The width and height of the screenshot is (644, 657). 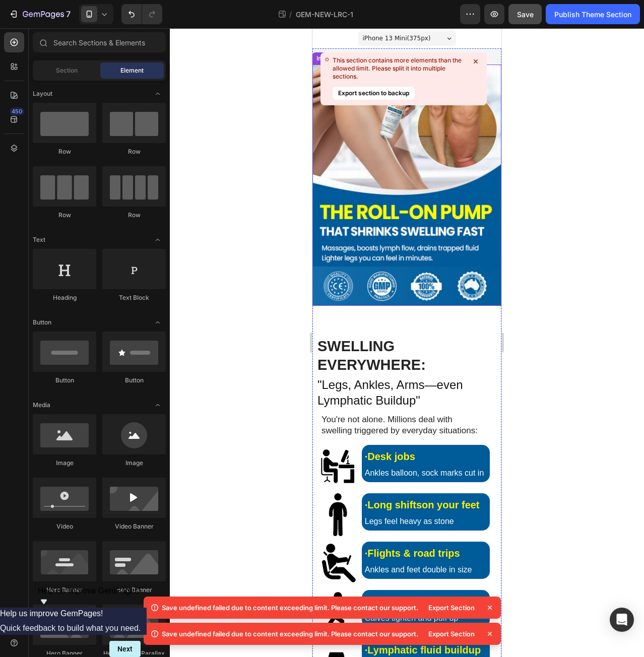 I want to click on p: You're not alone. Millions deal with swelling triggered by everyday situations:, so click(x=91, y=397).